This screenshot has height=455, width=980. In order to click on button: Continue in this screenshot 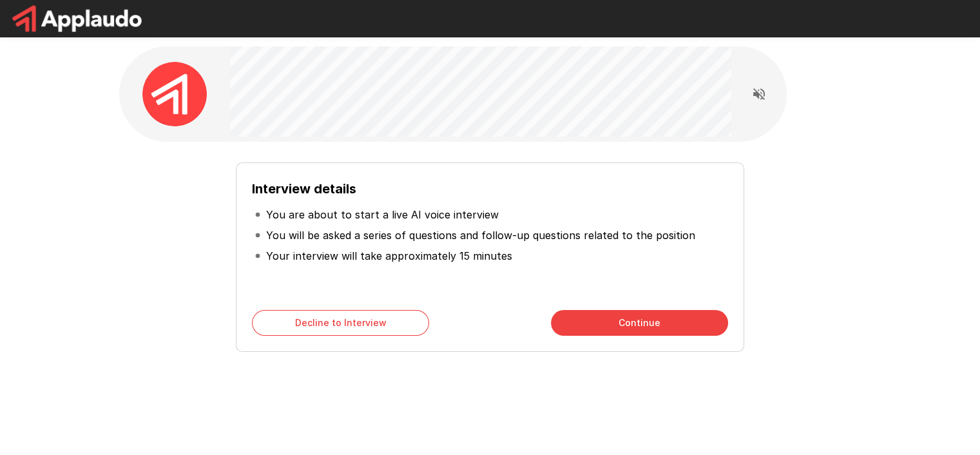, I will do `click(639, 322)`.